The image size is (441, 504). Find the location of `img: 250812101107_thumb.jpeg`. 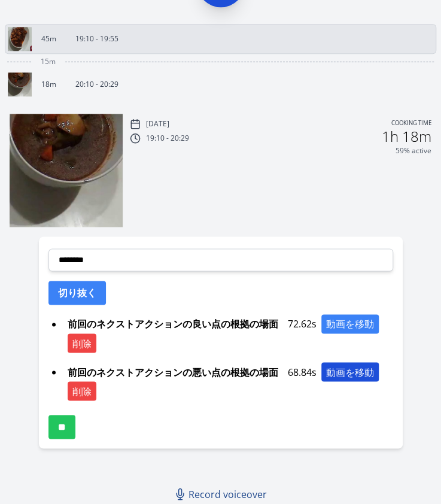

img: 250812101107_thumb.jpeg is located at coordinates (19, 39).